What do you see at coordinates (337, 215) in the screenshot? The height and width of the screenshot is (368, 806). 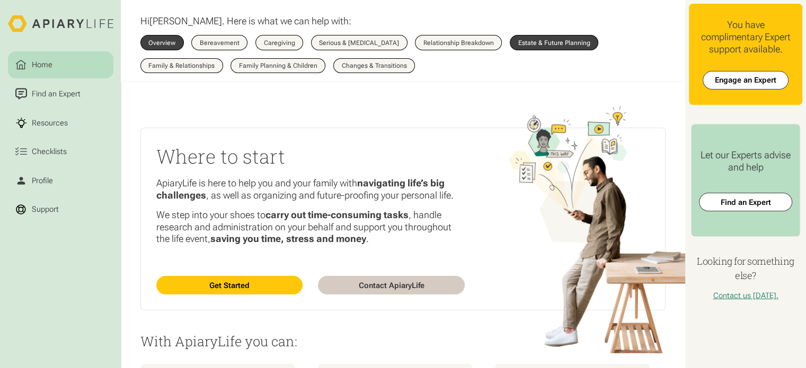 I see `strong: carry out time-consuming tasks` at bounding box center [337, 215].